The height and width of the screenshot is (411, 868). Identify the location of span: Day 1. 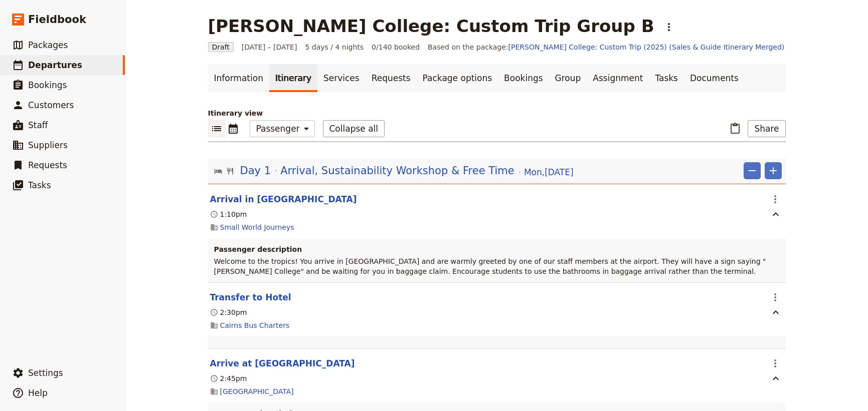
(256, 171).